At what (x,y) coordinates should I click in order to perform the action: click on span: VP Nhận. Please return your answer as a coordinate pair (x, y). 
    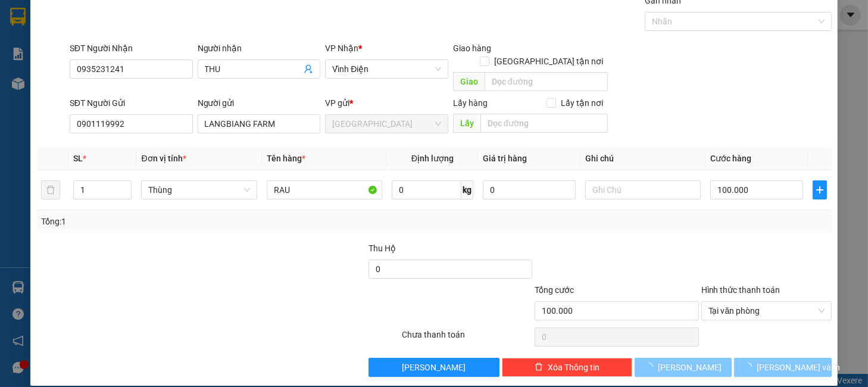
    Looking at the image, I should click on (342, 48).